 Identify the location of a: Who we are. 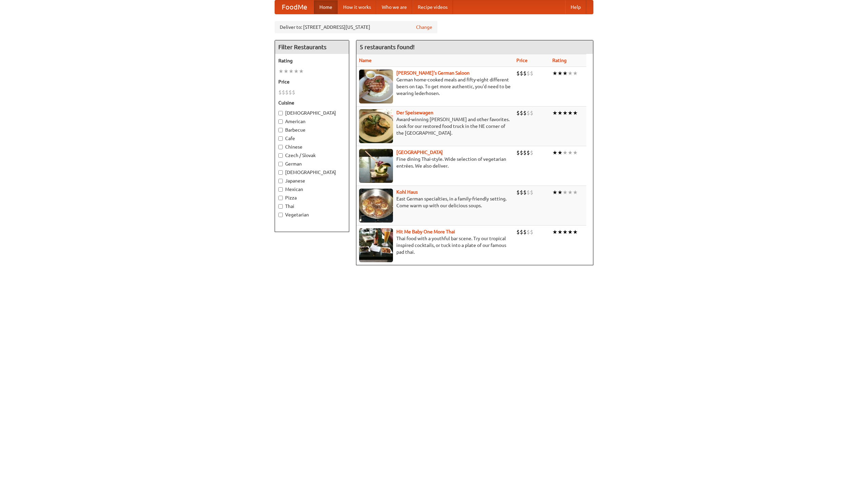
(395, 7).